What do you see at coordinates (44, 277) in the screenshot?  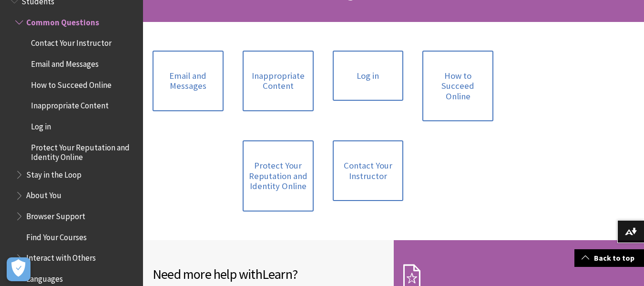 I see `span: Languages` at bounding box center [44, 277].